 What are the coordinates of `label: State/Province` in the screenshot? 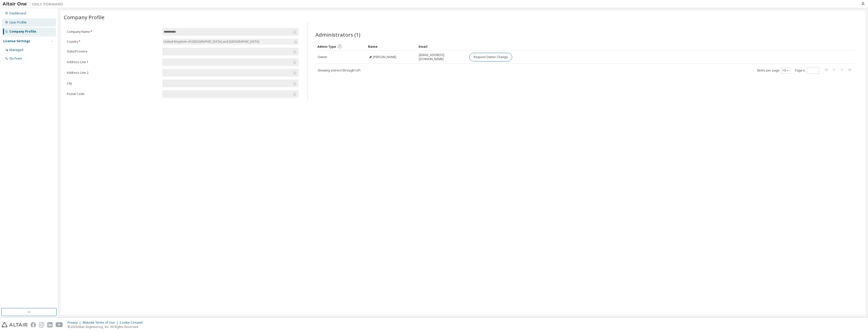 It's located at (113, 52).